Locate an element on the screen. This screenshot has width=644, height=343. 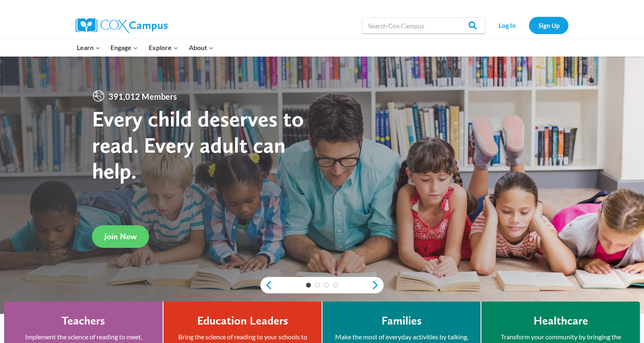
img: Cox Campus is located at coordinates (122, 25).